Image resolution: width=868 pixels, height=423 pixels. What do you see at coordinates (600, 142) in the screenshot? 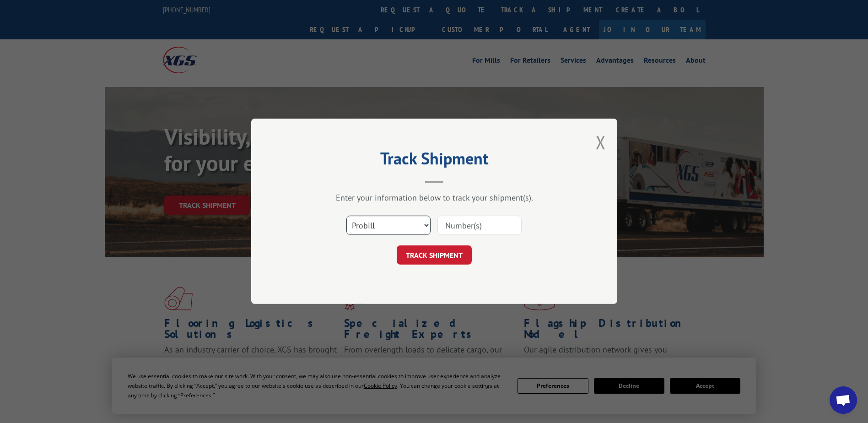
I see `button: Close modal` at bounding box center [600, 142].